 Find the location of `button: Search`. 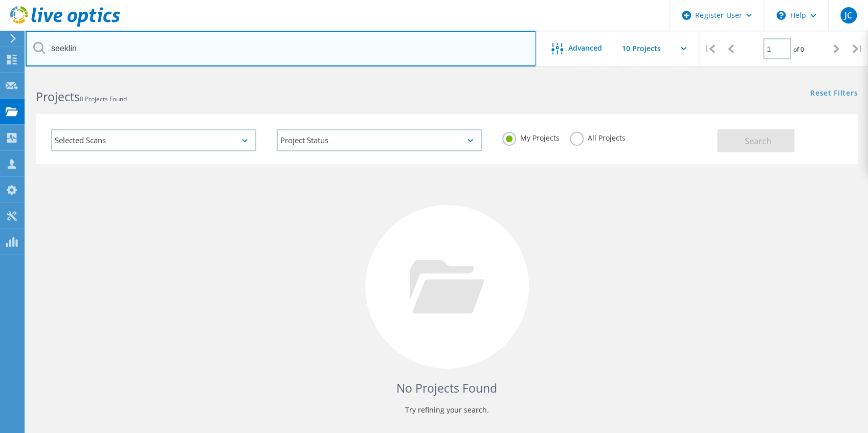

button: Search is located at coordinates (756, 140).